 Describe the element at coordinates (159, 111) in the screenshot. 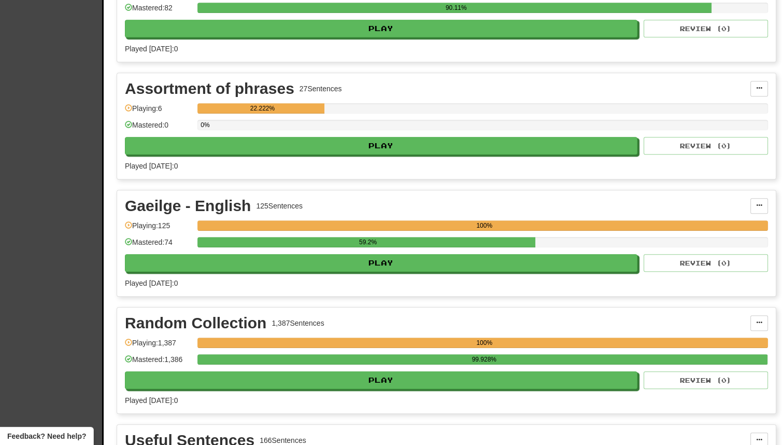

I see `div: Playing: 6` at that location.